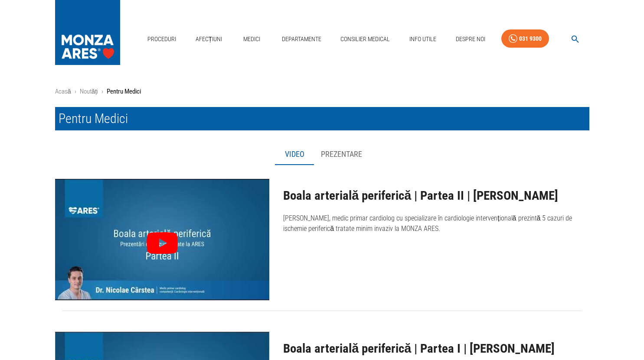 This screenshot has width=644, height=360. What do you see at coordinates (162, 240) in the screenshot?
I see `div: Boala arterială periferică | Partea II | Dr. Nicolae Cârstea | ARES |` at bounding box center [162, 240].